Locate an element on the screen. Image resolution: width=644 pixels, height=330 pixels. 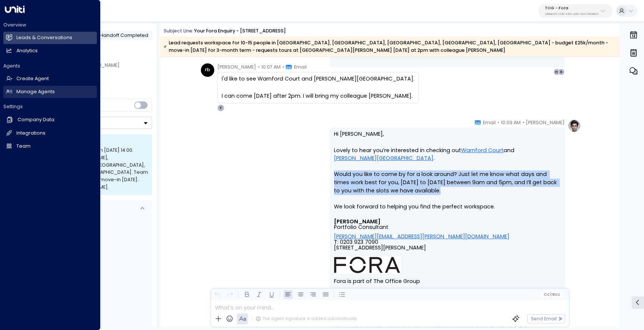
span: Handoff Completed is located at coordinates (124, 35).